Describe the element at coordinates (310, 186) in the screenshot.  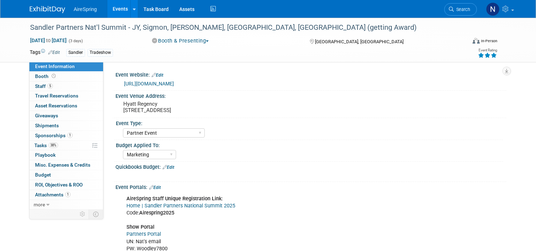
I see `div: Event Portals:` at that location.